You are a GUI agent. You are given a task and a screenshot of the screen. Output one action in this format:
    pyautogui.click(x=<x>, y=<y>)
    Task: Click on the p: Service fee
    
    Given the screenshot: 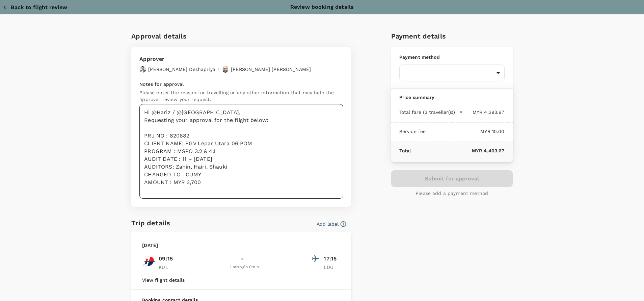 What is the action you would take?
    pyautogui.click(x=412, y=131)
    